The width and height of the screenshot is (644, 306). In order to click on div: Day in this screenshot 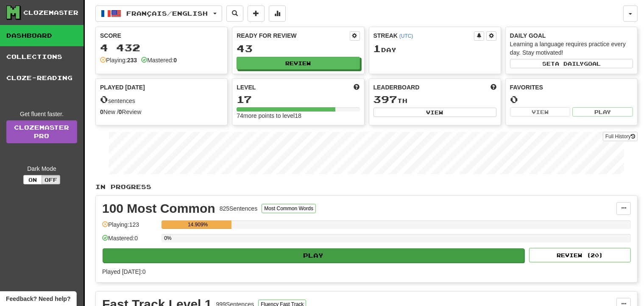, I will do `click(435, 49)`.